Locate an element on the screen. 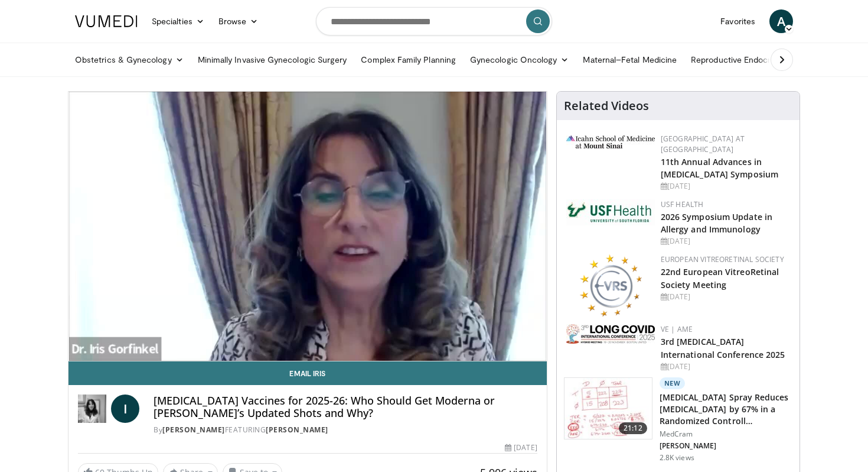 The height and width of the screenshot is (472, 868). a: USF Health is located at coordinates (682, 204).